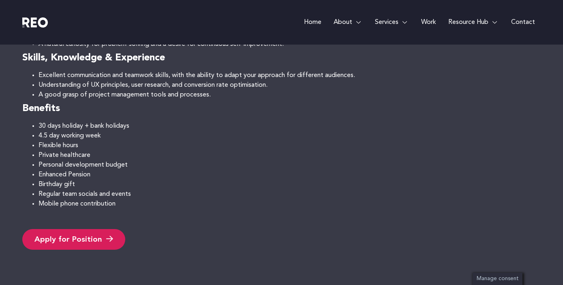 This screenshot has width=563, height=285. What do you see at coordinates (41, 109) in the screenshot?
I see `strong: Benefits` at bounding box center [41, 109].